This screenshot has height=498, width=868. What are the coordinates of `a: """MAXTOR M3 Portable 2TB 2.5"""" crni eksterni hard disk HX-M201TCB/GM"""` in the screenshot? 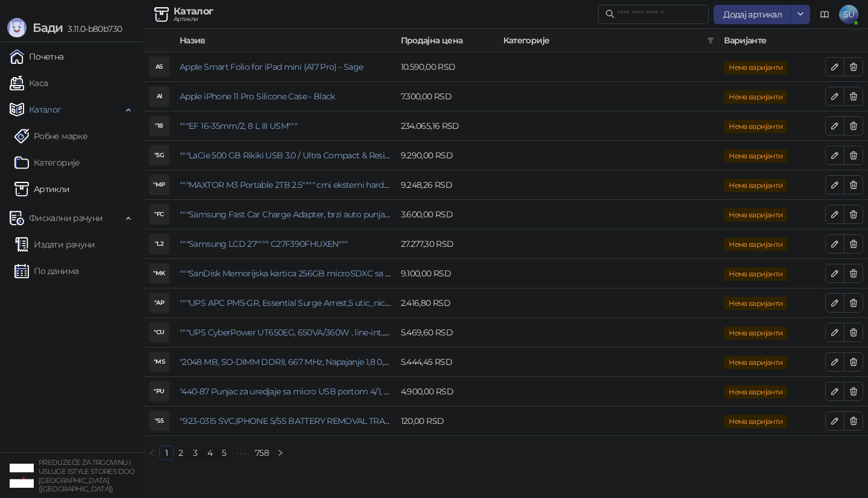 It's located at (329, 185).